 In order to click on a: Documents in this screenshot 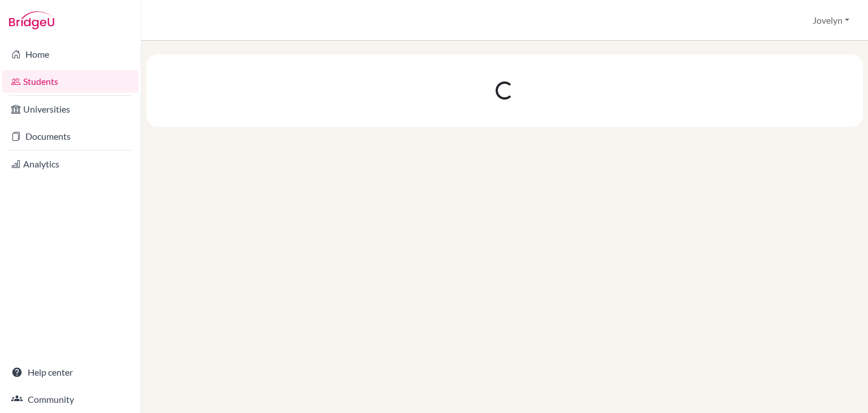, I will do `click(70, 136)`.